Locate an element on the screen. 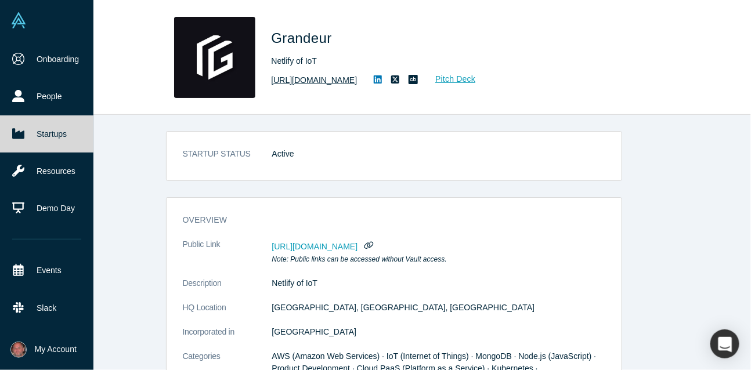  span: Public Link is located at coordinates (201, 244).